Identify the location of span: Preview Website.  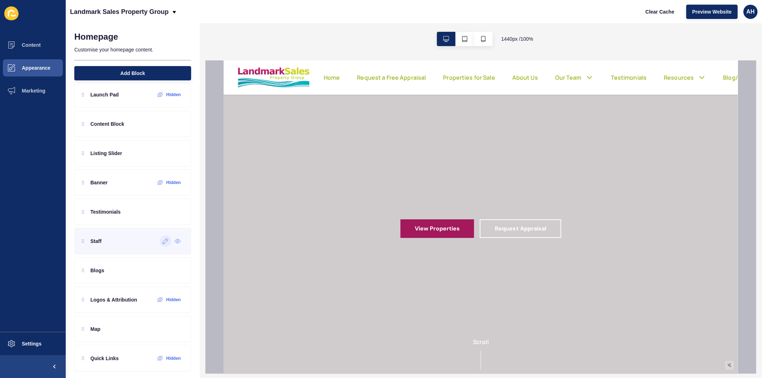
(712, 12).